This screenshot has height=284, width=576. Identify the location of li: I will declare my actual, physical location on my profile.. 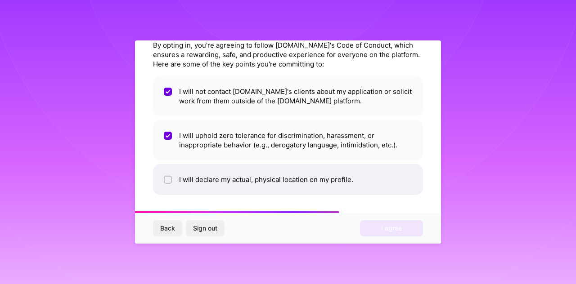
(288, 180).